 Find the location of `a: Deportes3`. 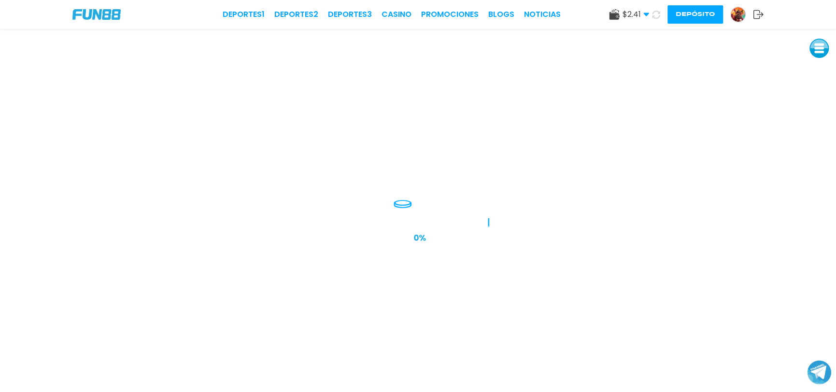

a: Deportes3 is located at coordinates (349, 14).